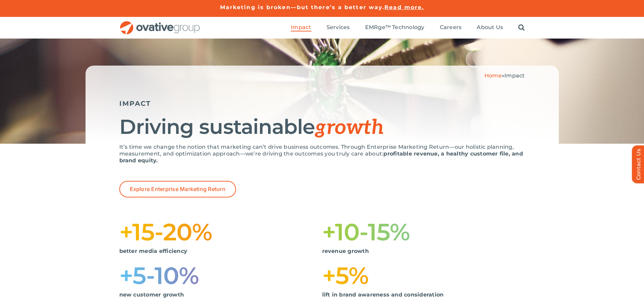  What do you see at coordinates (302, 7) in the screenshot?
I see `a: Marketing is broken—but there’s a better way.` at bounding box center [302, 7].